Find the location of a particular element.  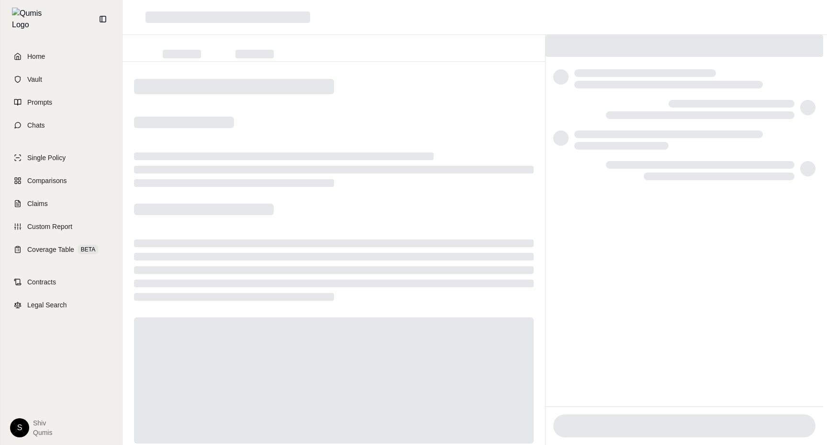

span: Prompts is located at coordinates (40, 102).